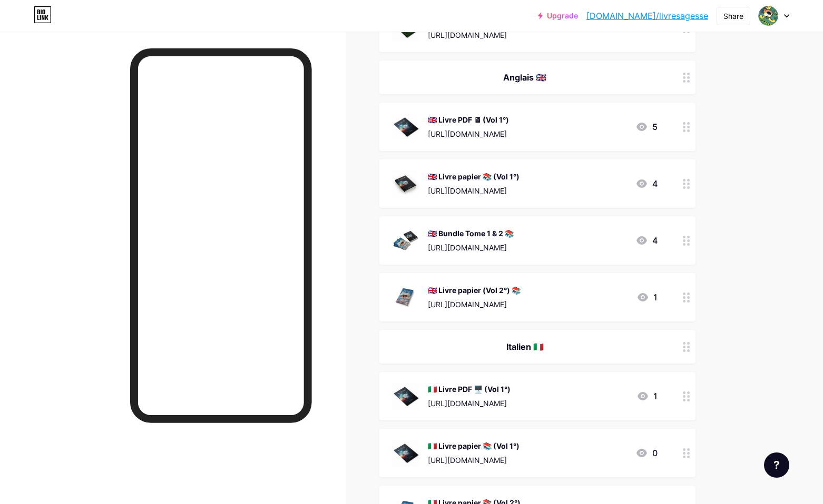 This screenshot has height=504, width=823. I want to click on a: Upgrade, so click(558, 15).